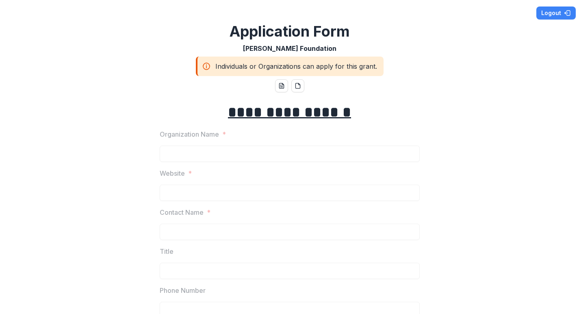 Image resolution: width=579 pixels, height=314 pixels. Describe the element at coordinates (189, 134) in the screenshot. I see `p: Organization Name` at that location.